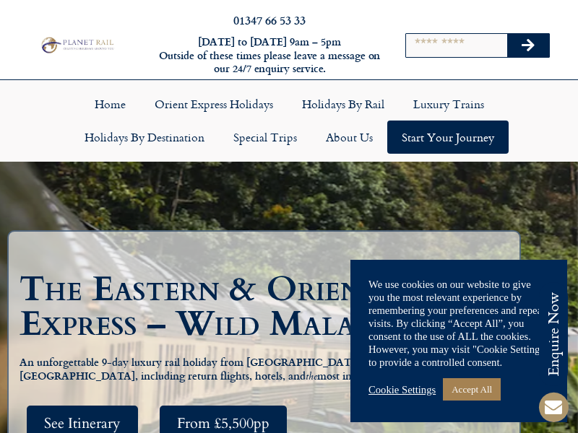 This screenshot has width=578, height=433. Describe the element at coordinates (82, 423) in the screenshot. I see `span: See Itinerary` at that location.